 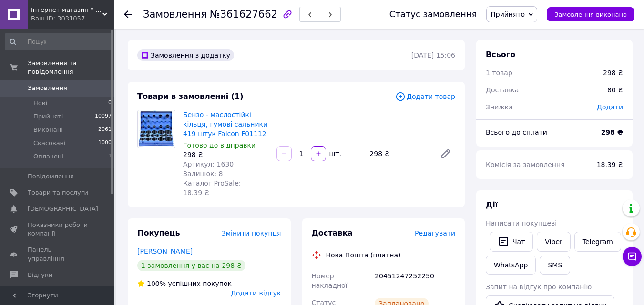 What do you see at coordinates (511, 242) in the screenshot?
I see `button: Чат` at bounding box center [511, 242].